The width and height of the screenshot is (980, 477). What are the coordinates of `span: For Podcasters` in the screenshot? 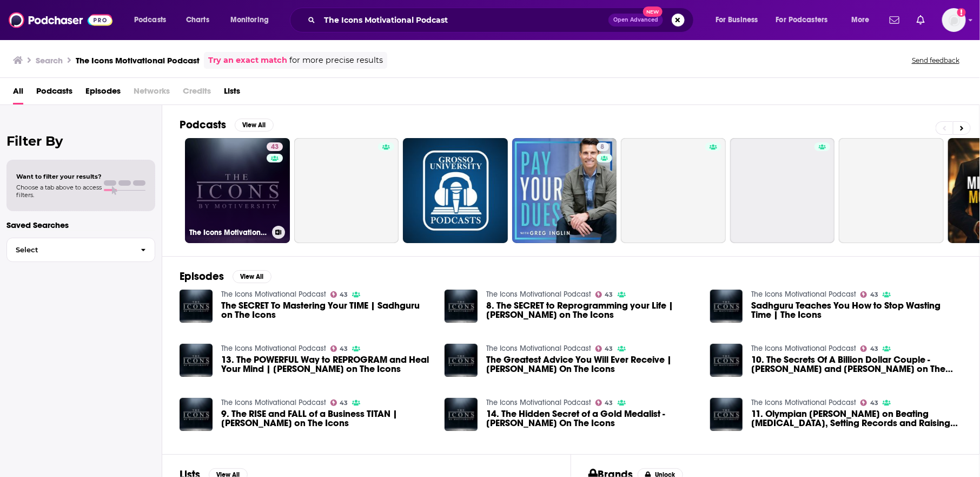 It's located at (803, 20).